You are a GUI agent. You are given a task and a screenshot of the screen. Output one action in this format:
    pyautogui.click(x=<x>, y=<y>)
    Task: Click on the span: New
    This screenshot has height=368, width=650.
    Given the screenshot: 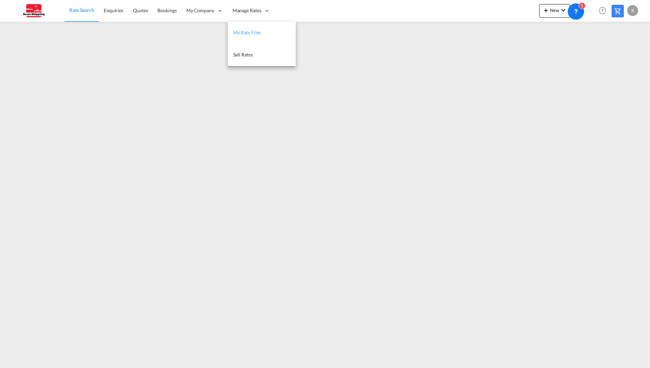 What is the action you would take?
    pyautogui.click(x=554, y=10)
    